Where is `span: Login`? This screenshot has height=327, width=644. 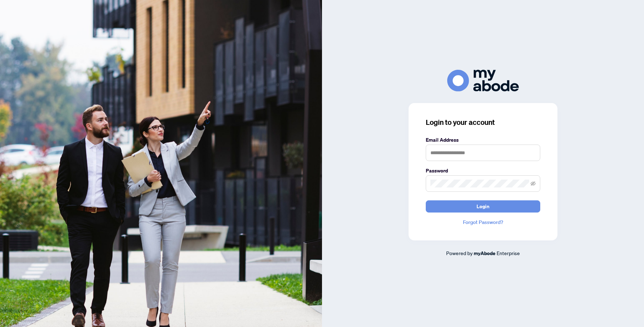
span: Login is located at coordinates (483, 207).